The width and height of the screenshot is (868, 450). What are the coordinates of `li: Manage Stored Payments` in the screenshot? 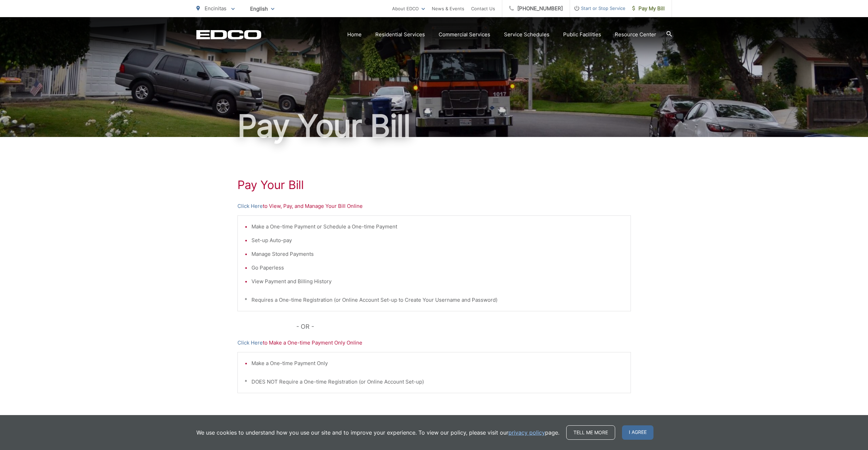 It's located at (437, 254).